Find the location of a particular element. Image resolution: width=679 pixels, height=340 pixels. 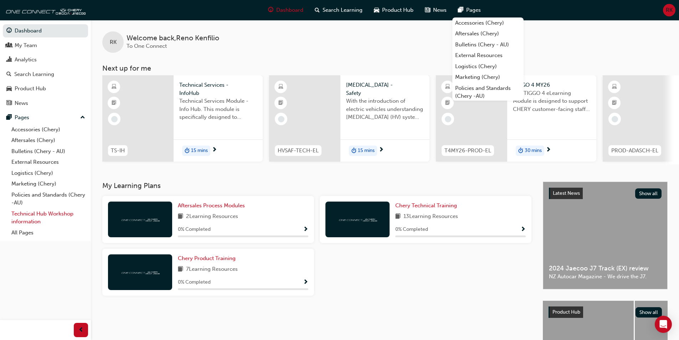

span: Aftersales Process Modules is located at coordinates (211, 205).